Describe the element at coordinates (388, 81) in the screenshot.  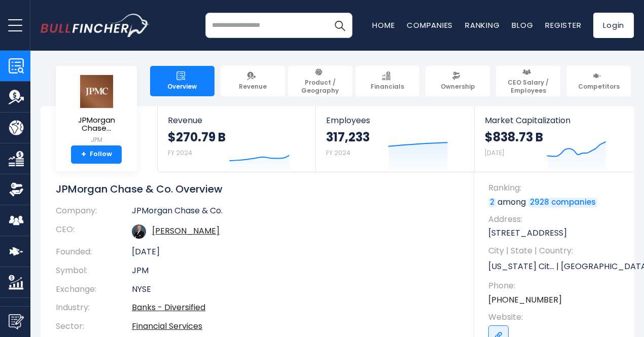
I see `a: Financials` at that location.